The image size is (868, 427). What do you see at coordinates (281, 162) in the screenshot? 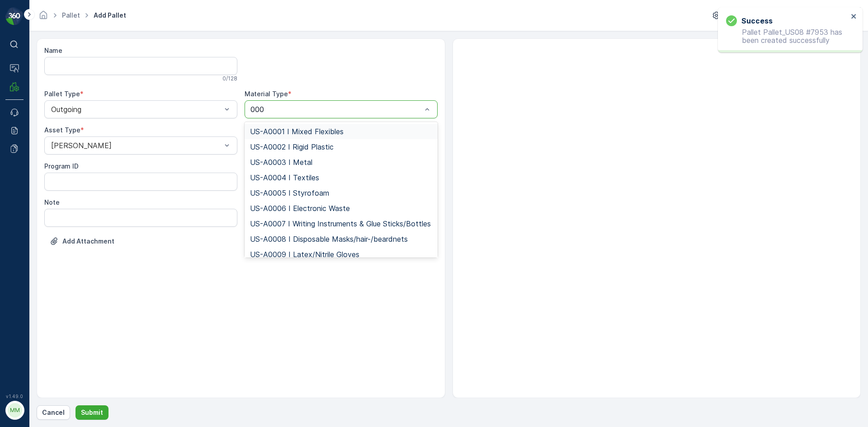
I see `span: US-A0003 I Metal` at bounding box center [281, 162].